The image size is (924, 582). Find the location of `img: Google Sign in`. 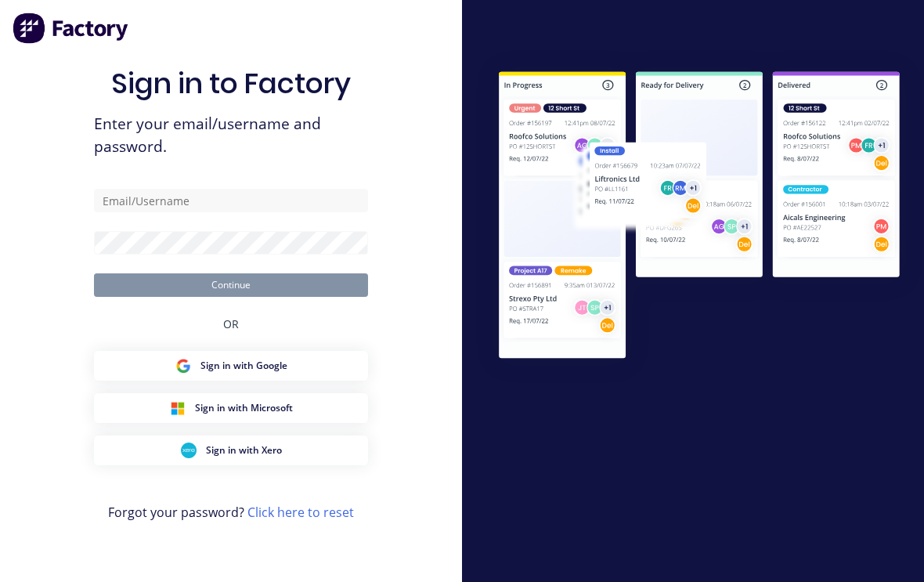

img: Google Sign in is located at coordinates (183, 365).